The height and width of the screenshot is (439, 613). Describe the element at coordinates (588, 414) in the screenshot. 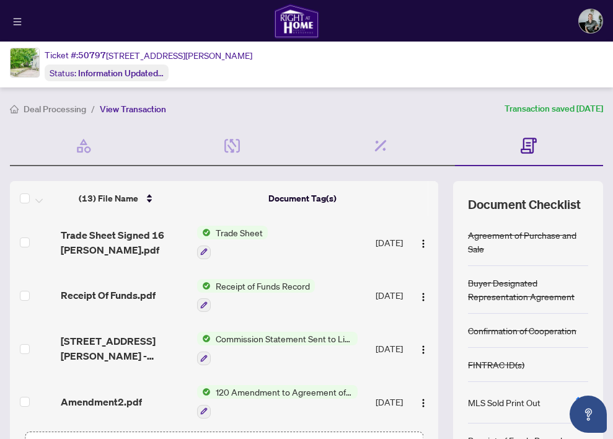

I see `button: Open asap` at that location.